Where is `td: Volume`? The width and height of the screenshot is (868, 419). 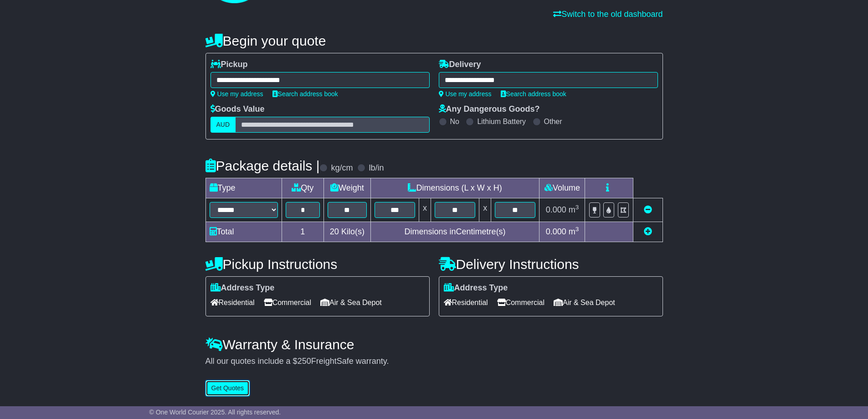
td: Volume is located at coordinates (562, 189).